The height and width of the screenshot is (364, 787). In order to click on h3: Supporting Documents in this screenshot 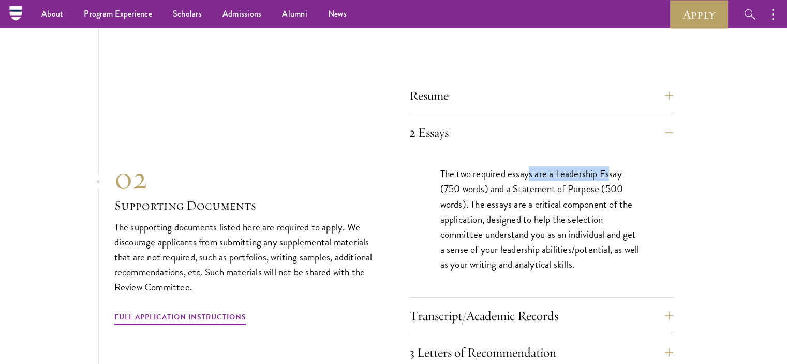, I will do `click(246, 205)`.